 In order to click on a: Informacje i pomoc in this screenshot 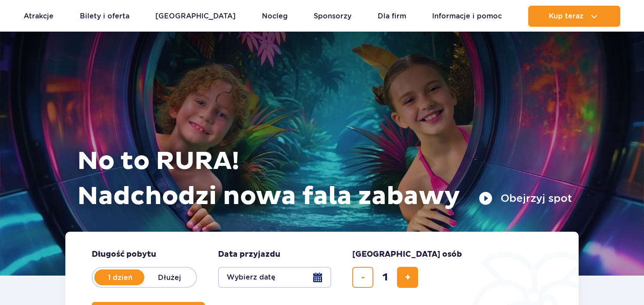, I will do `click(467, 17)`.